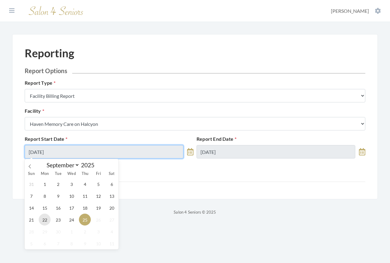 The height and width of the screenshot is (263, 390). Describe the element at coordinates (58, 208) in the screenshot. I see `span: September 16, 2025` at that location.